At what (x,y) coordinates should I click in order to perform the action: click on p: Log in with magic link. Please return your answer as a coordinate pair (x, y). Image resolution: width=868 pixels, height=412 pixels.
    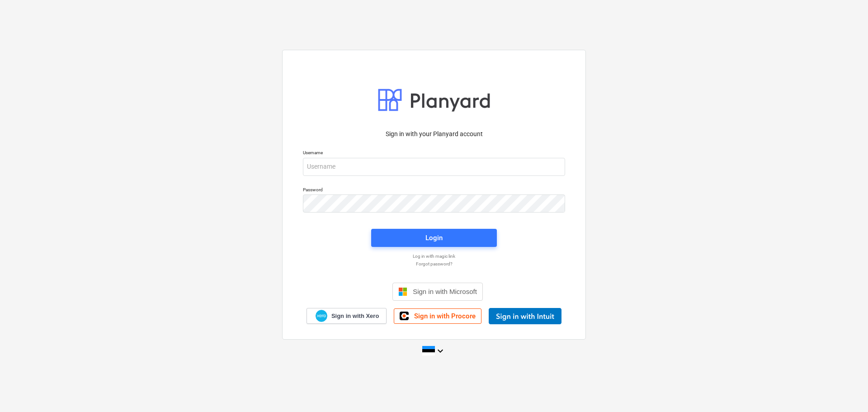
    Looking at the image, I should click on (434, 256).